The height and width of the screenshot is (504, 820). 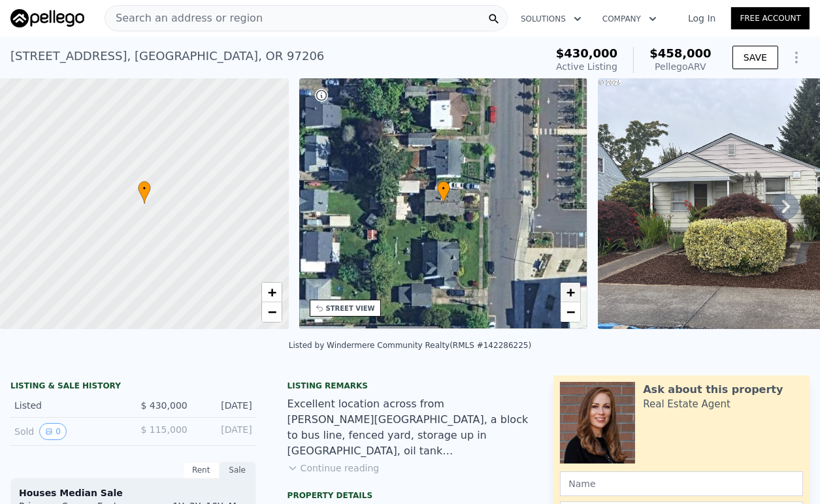 What do you see at coordinates (133, 387) in the screenshot?
I see `div: LISTING & SALE HISTORY` at bounding box center [133, 387].